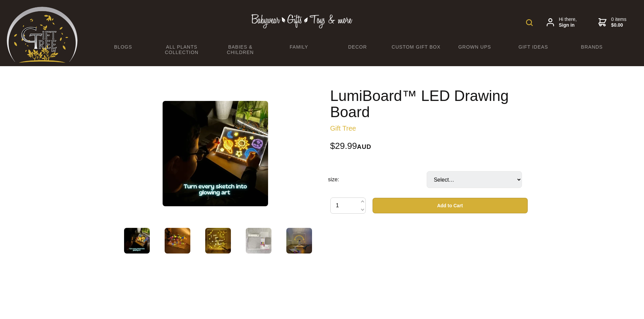 This screenshot has height=319, width=644. I want to click on a: All Plants Collection, so click(181, 50).